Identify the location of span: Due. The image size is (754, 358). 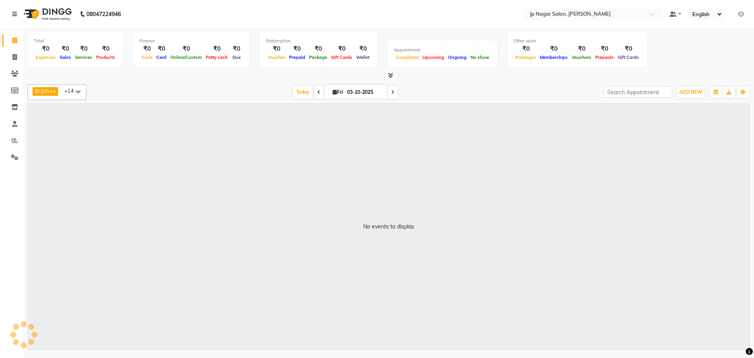
(236, 57).